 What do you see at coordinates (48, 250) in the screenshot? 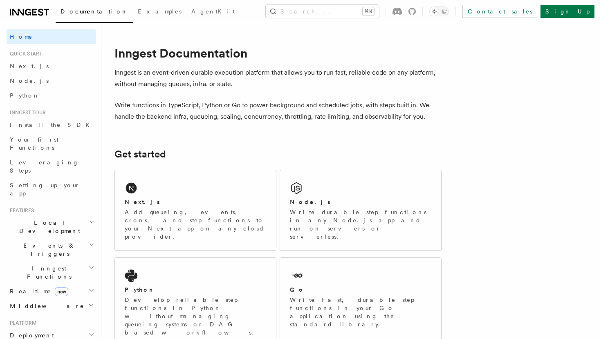
I see `span: Events & Triggers` at bounding box center [48, 250].